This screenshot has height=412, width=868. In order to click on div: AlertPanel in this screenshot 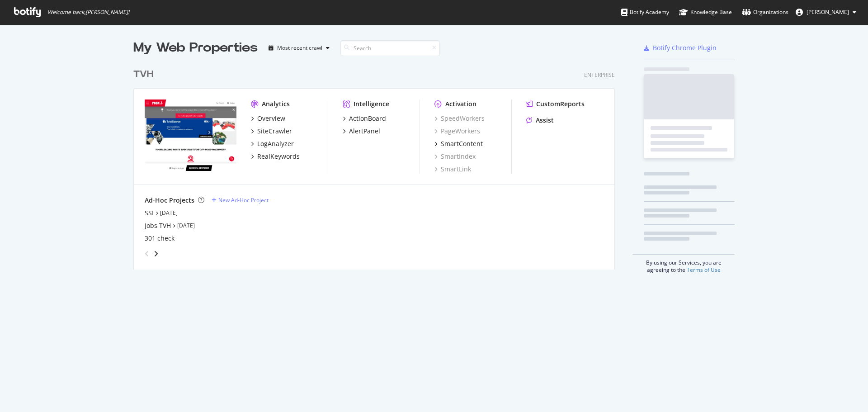, I will do `click(365, 131)`.